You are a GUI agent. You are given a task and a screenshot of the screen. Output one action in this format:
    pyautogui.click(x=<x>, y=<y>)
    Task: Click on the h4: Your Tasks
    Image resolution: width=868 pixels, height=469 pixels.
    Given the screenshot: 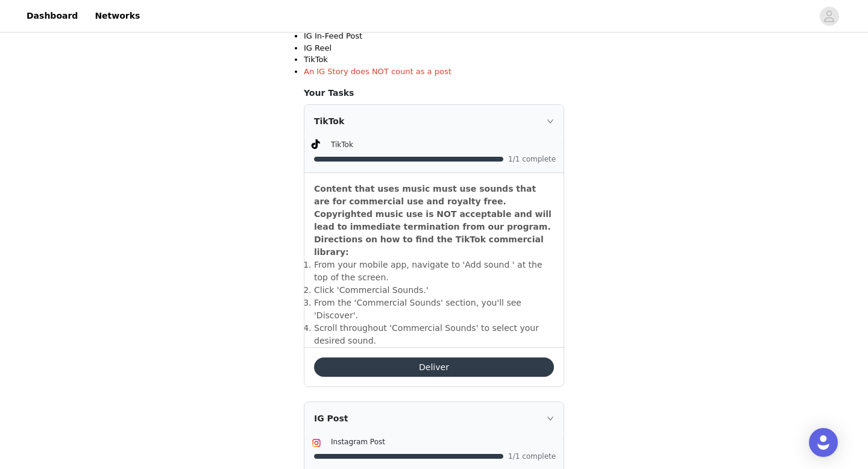 What is the action you would take?
    pyautogui.click(x=434, y=93)
    